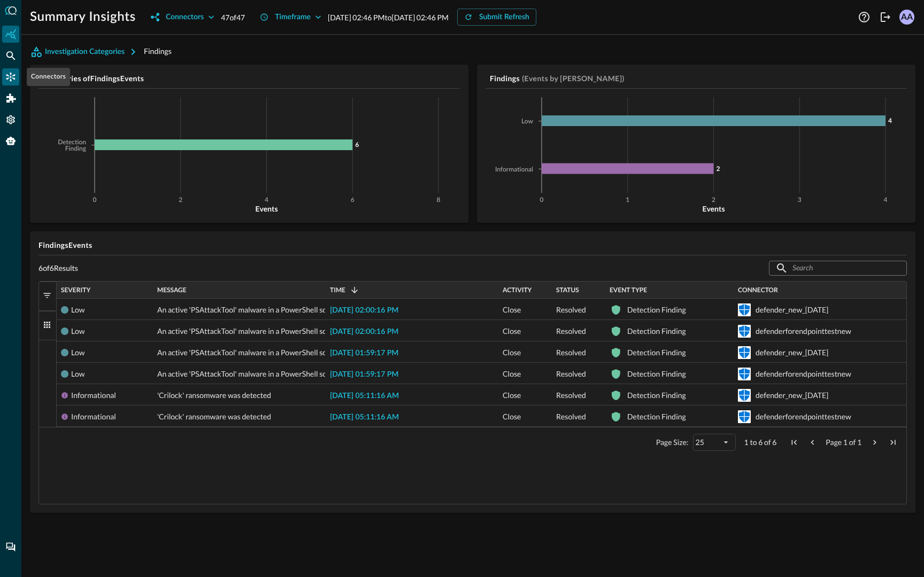 This screenshot has width=924, height=577. What do you see at coordinates (528, 122) in the screenshot?
I see `tspan: Low` at bounding box center [528, 122].